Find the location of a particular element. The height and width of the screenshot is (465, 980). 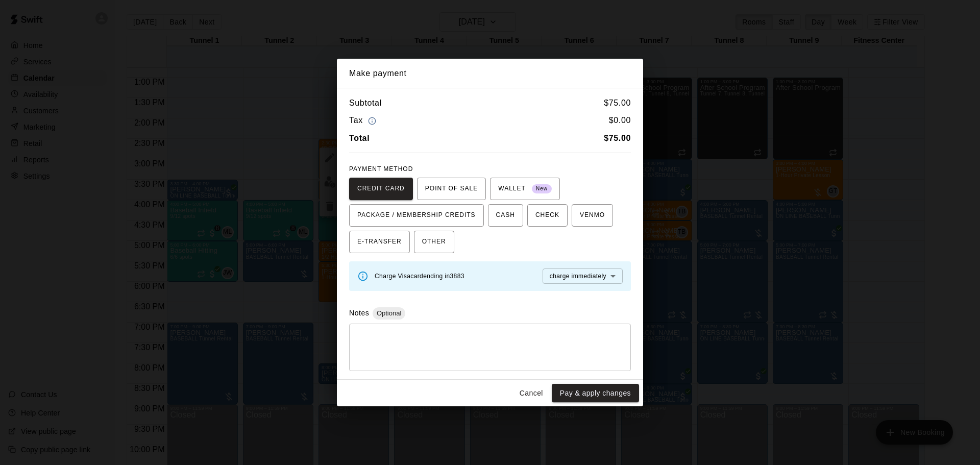

span: Optional is located at coordinates (389, 312).